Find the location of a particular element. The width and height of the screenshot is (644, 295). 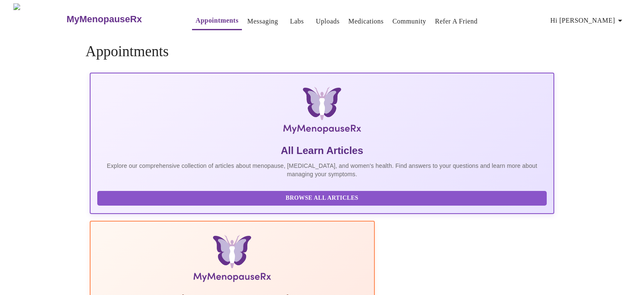

button: Uploads is located at coordinates (327, 22).